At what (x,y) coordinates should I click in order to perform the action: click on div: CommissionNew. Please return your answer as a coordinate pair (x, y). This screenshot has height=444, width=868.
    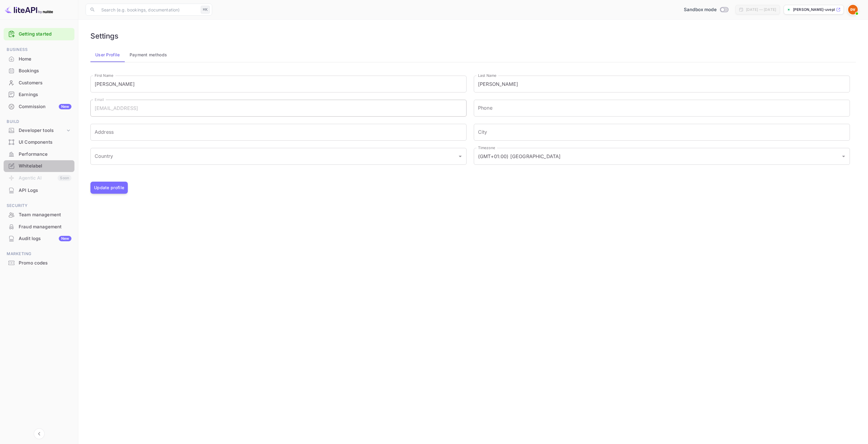
    Looking at the image, I should click on (39, 106).